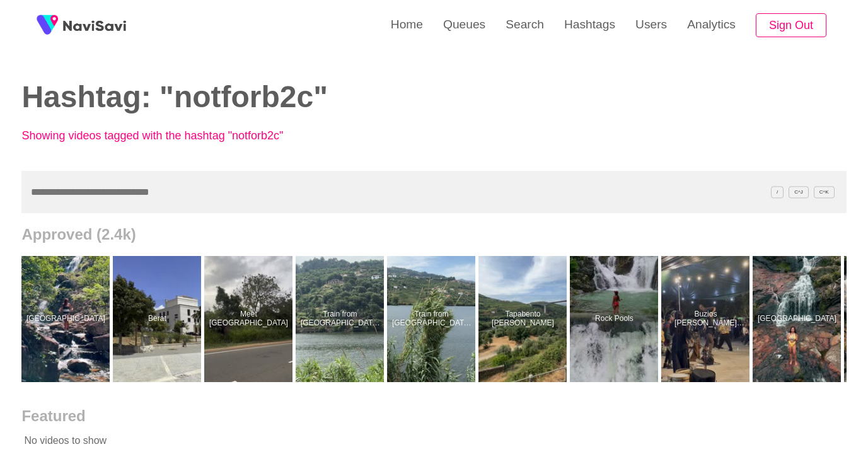 The image size is (868, 471). What do you see at coordinates (791, 25) in the screenshot?
I see `button: Sign Out` at bounding box center [791, 25].